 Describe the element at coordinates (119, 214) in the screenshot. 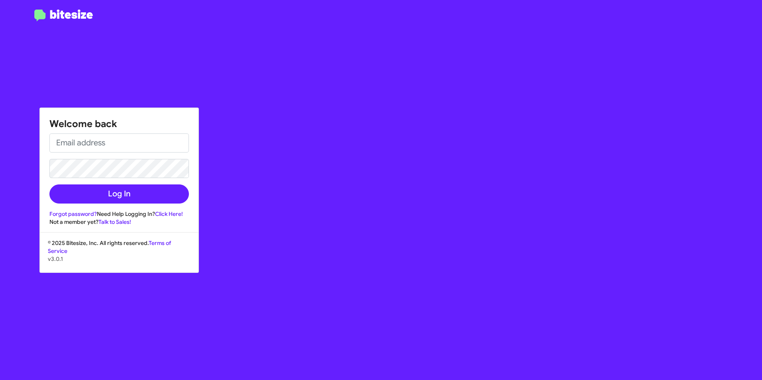

I see `div: Need Help Logging In?` at that location.